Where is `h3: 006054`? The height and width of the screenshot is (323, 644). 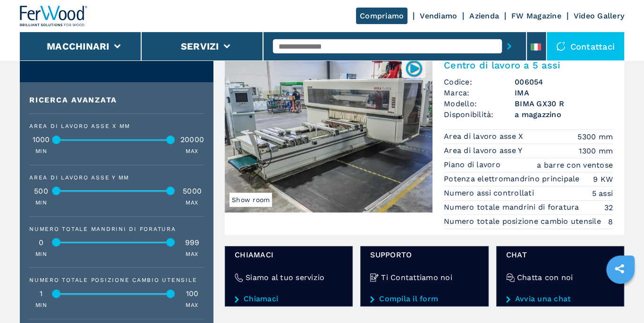
h3: 006054 is located at coordinates (564, 82).